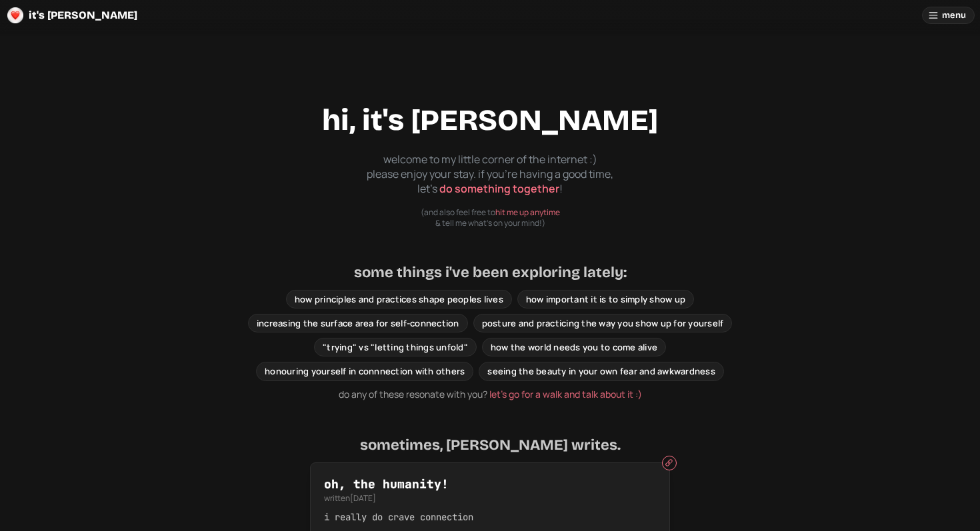  What do you see at coordinates (566, 394) in the screenshot?
I see `a: let's go for a walk and talk about it :)` at bounding box center [566, 394].